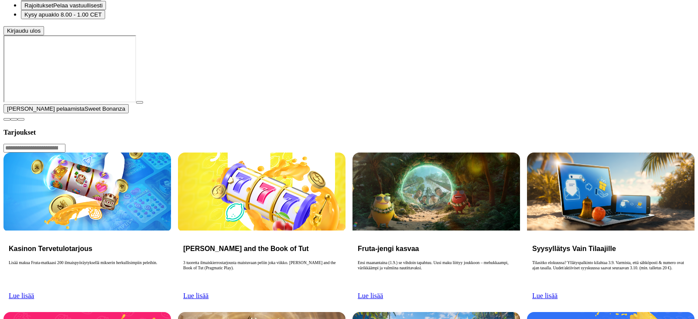 The height and width of the screenshot is (319, 698). What do you see at coordinates (611, 191) in the screenshot?
I see `img: Syysyllätys Vain Tilaajille` at bounding box center [611, 191].